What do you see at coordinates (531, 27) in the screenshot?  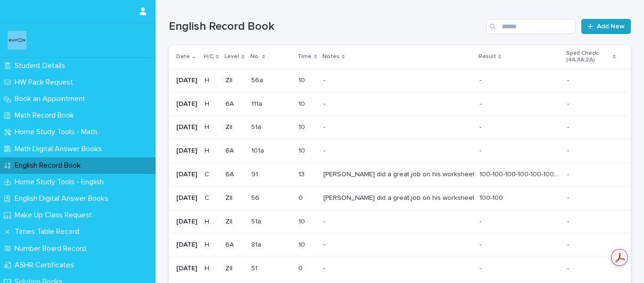 I see `input: Search` at bounding box center [531, 27].